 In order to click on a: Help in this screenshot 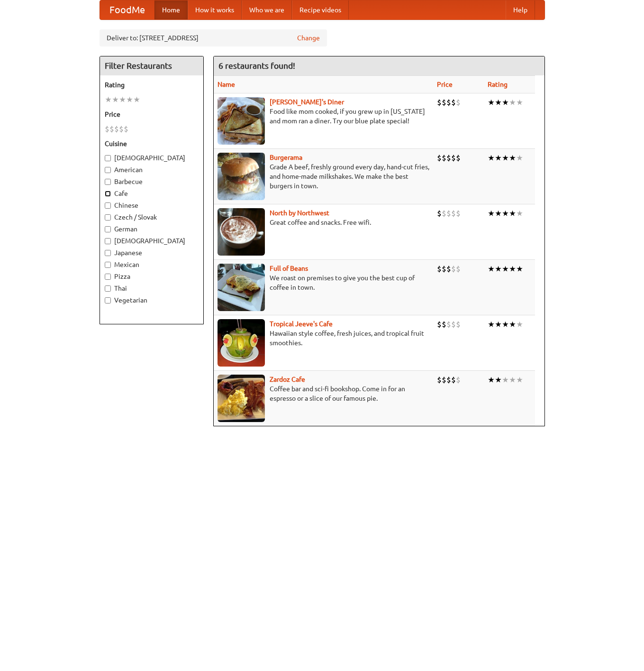, I will do `click(520, 10)`.